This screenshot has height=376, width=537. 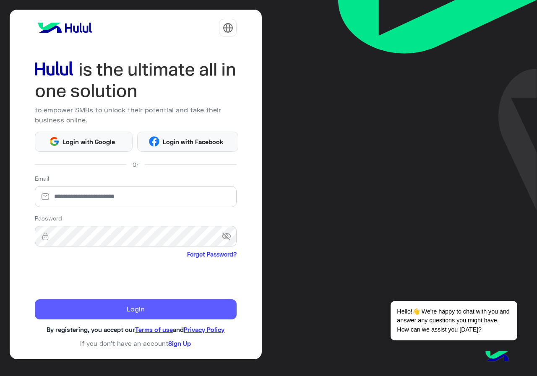 What do you see at coordinates (136, 343) in the screenshot?
I see `h6: If you don’t have an account` at bounding box center [136, 343].